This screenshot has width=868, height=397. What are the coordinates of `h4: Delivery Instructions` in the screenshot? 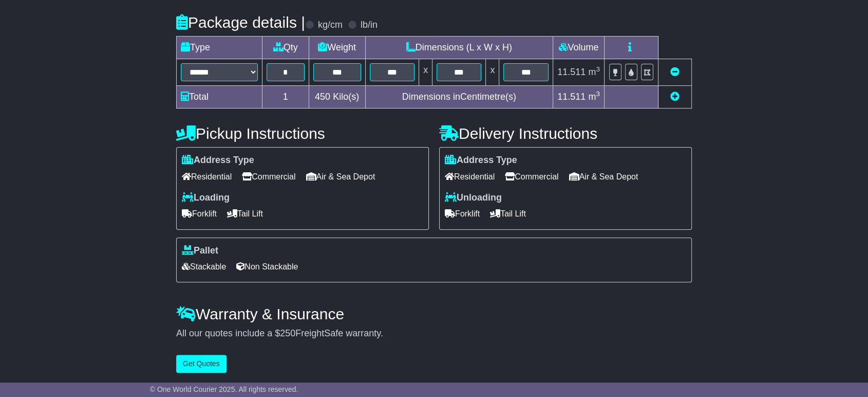 It's located at (566, 133).